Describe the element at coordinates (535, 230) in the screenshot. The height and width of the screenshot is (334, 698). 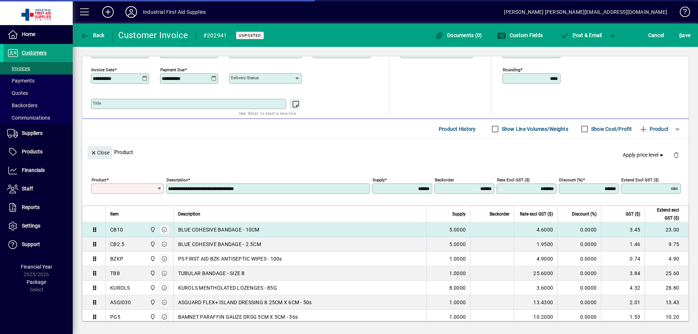
I see `div: 4.6000` at that location.